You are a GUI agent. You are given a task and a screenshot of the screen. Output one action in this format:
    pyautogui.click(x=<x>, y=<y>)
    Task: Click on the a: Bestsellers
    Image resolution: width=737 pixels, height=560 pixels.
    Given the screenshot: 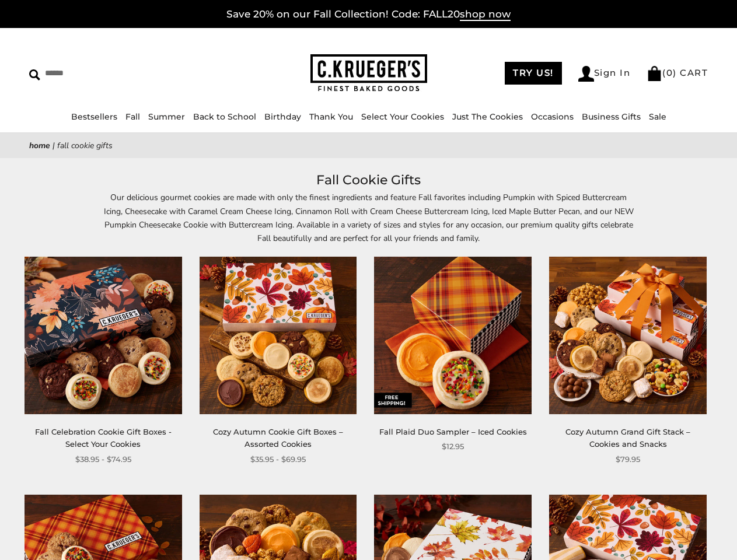 What is the action you would take?
    pyautogui.click(x=94, y=117)
    